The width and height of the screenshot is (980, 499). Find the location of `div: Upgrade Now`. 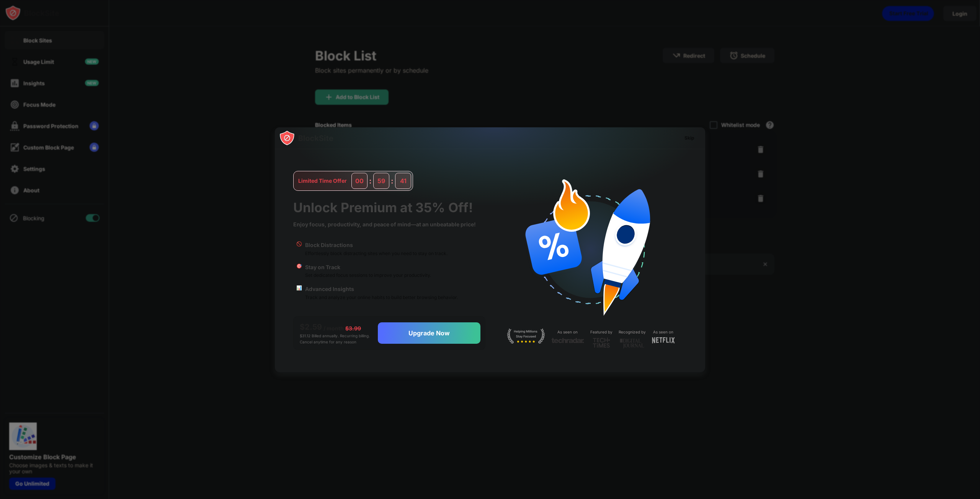

div: Upgrade Now is located at coordinates (429, 333).